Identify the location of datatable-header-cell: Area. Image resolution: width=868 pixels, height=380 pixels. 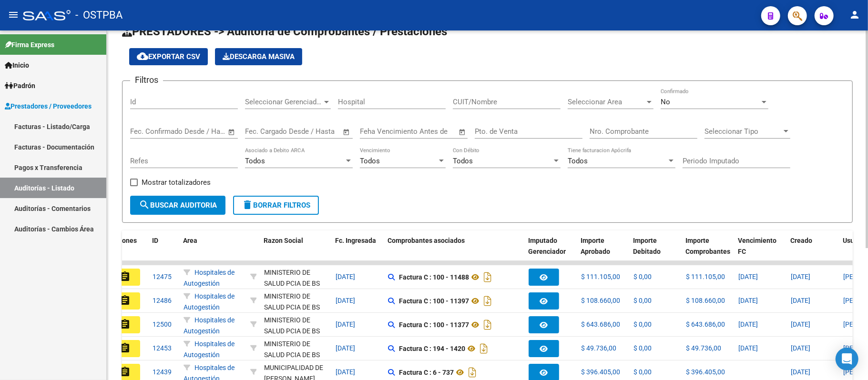
(212, 252).